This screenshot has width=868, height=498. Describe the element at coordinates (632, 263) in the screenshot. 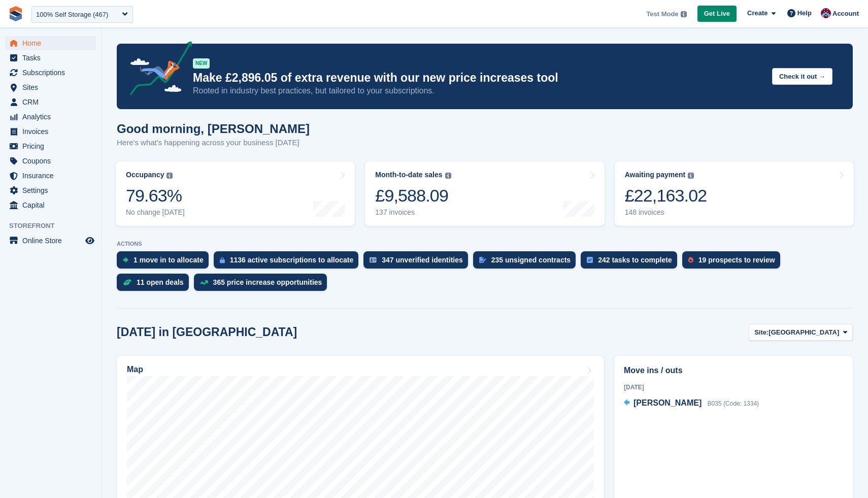

I see `a: 242 tasks to complete` at that location.